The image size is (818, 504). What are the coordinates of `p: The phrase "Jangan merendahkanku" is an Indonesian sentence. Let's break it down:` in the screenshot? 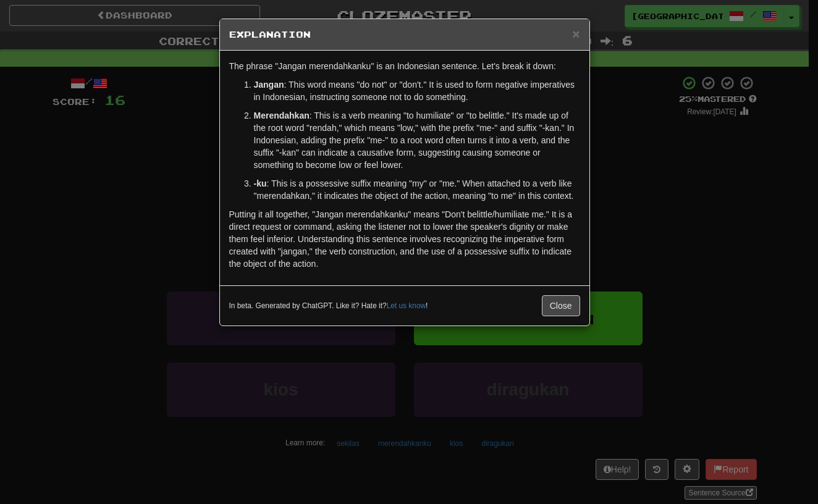 It's located at (405, 67).